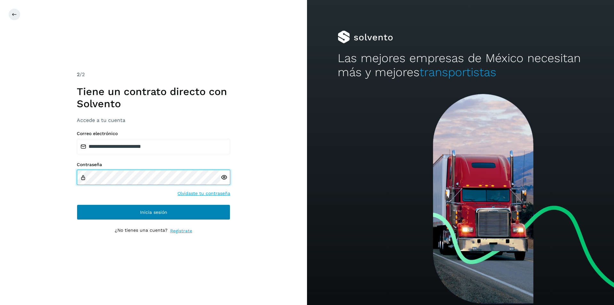 This screenshot has width=614, height=305. I want to click on h3: Accede a tu cuenta, so click(154, 120).